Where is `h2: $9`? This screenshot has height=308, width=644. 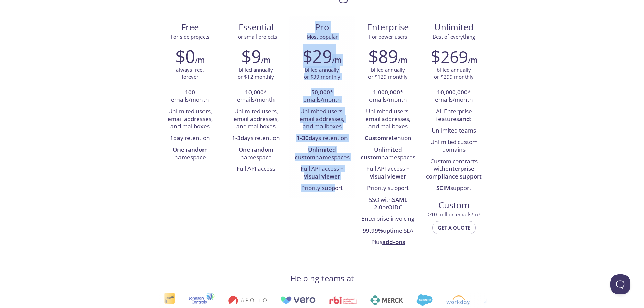
h2: $9 is located at coordinates (251, 56).